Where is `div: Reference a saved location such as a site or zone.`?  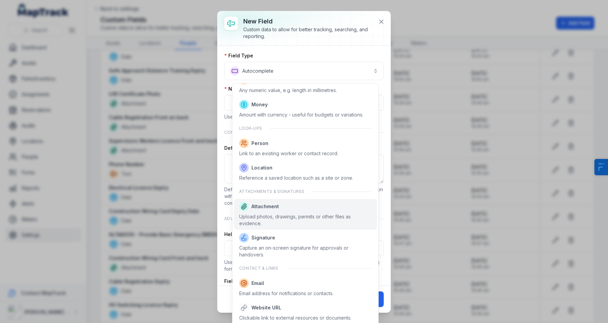 div: Reference a saved location such as a site or zone. is located at coordinates (296, 178).